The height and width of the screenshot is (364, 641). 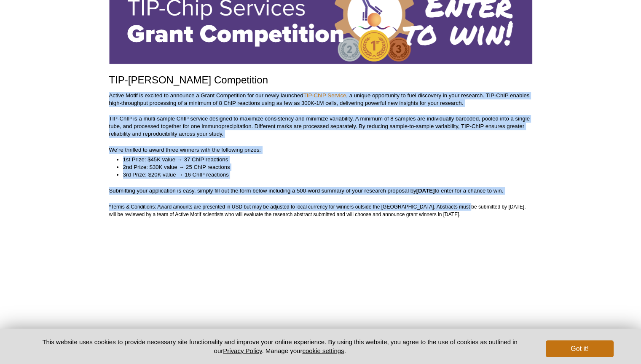 I want to click on button: cookie settings, so click(x=323, y=350).